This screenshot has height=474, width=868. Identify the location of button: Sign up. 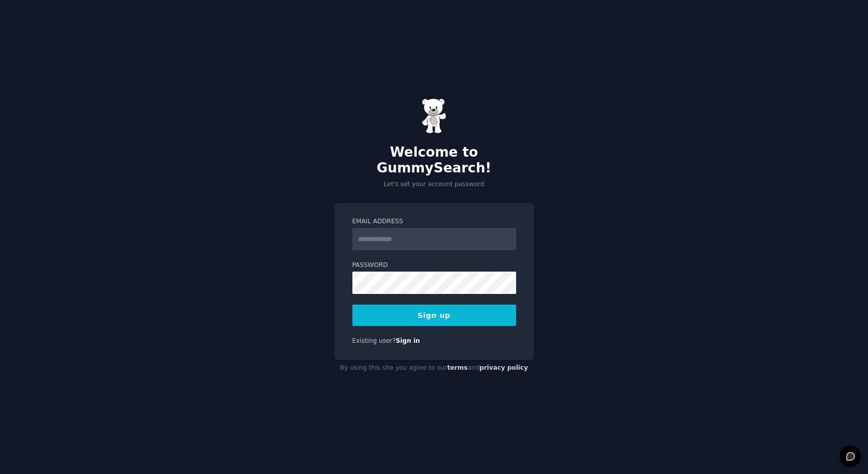
(434, 316).